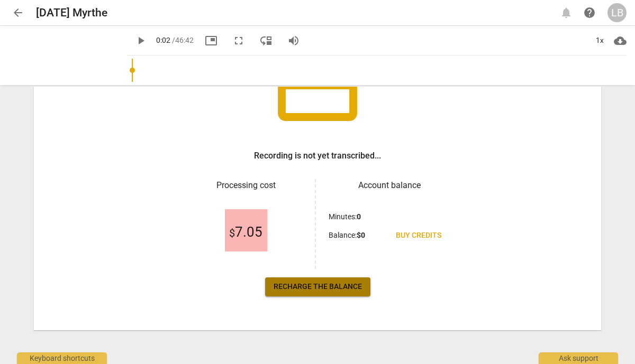 The height and width of the screenshot is (364, 635). I want to click on button: Play, so click(141, 41).